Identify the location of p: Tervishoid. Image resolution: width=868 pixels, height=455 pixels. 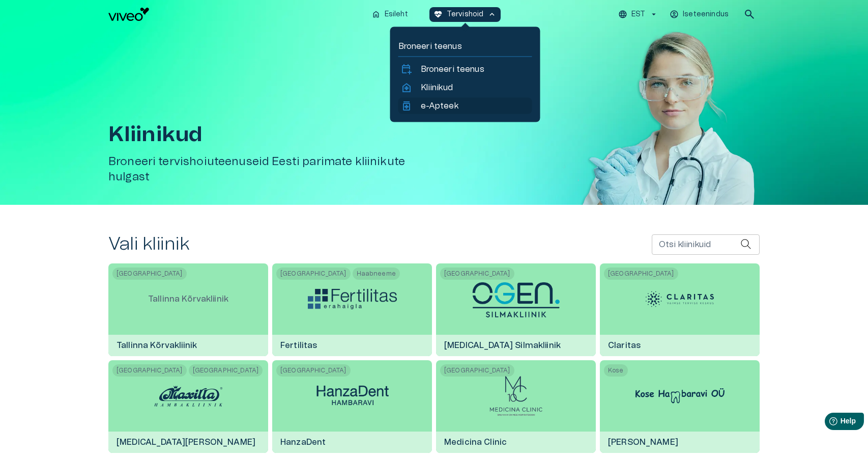
(465, 14).